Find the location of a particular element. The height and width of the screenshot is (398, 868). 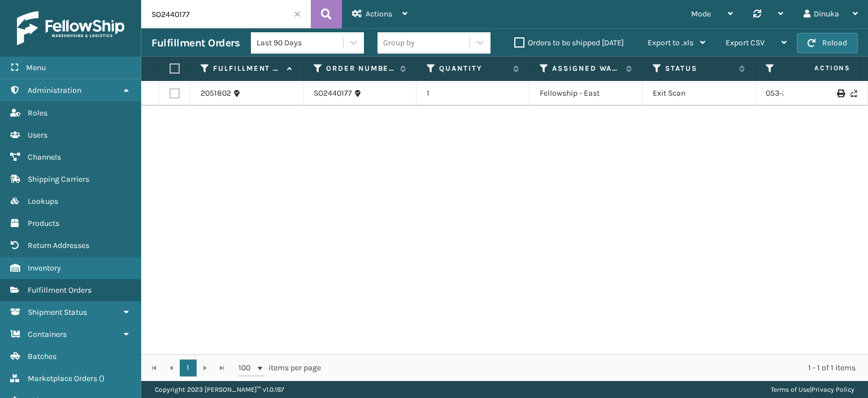

span: 100 is located at coordinates (247, 368).